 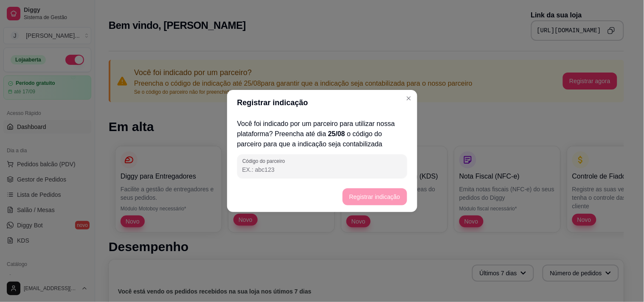 What do you see at coordinates (338, 134) in the screenshot?
I see `span: 25/08` at bounding box center [338, 134].